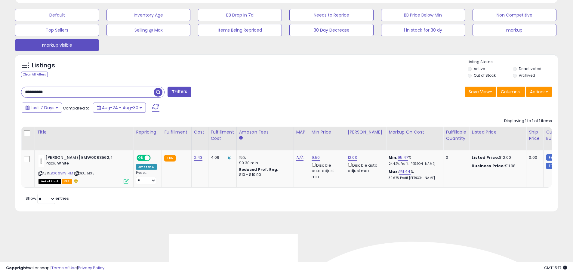  I want to click on b: Min:, so click(393, 157).